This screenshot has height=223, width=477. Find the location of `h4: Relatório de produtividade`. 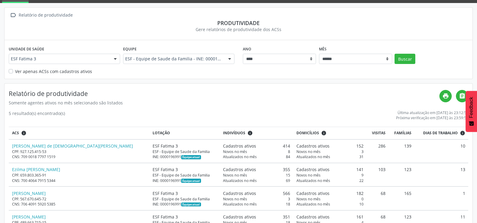

h4: Relatório de produtividade is located at coordinates (224, 93).